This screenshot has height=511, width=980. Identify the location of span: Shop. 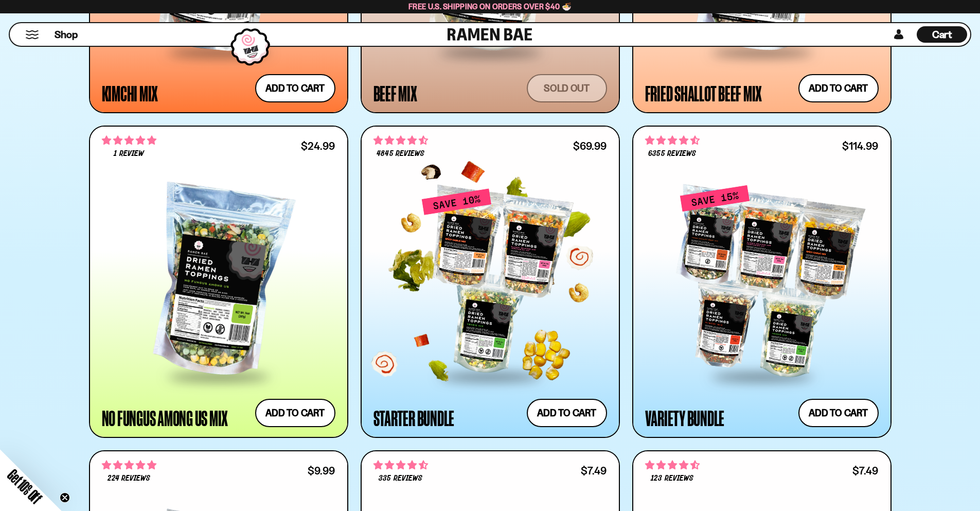
(66, 34).